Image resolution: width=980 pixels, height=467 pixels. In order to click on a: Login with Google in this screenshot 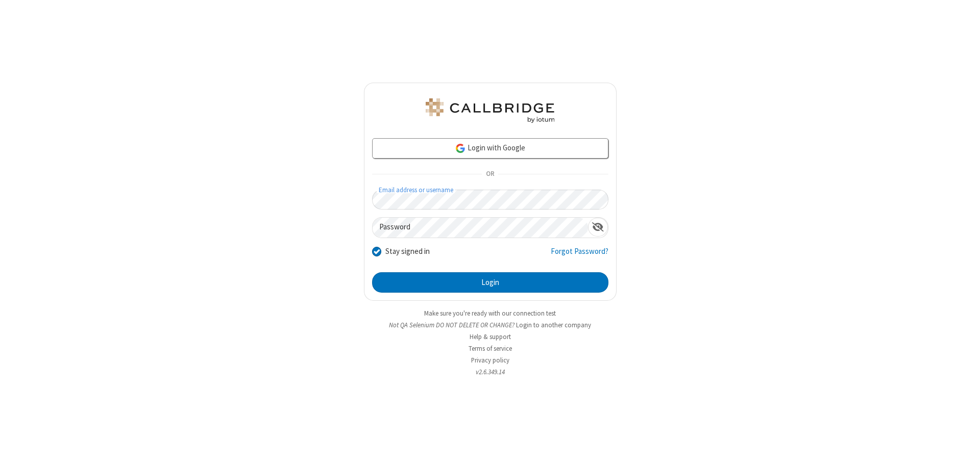, I will do `click(490, 149)`.